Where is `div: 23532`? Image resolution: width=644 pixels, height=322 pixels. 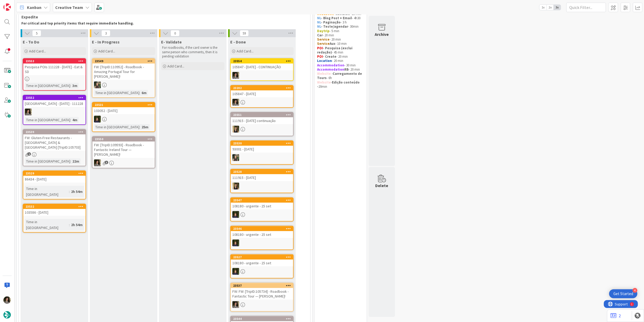 div: 23532 is located at coordinates (55, 207).